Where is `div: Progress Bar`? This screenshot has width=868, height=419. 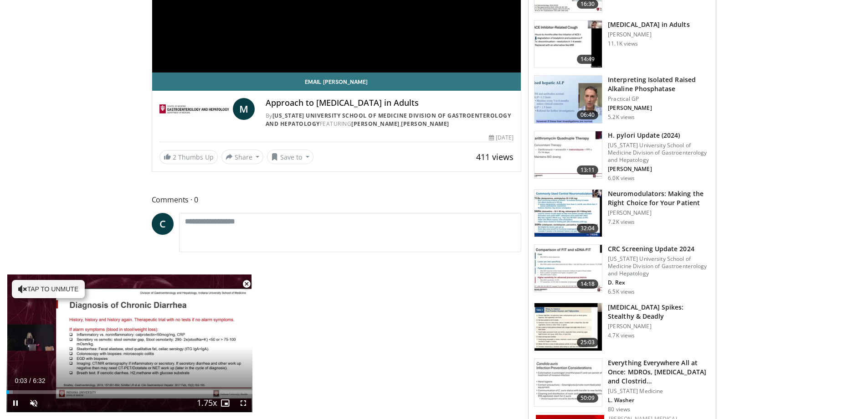
div: Progress Bar is located at coordinates (129, 392).